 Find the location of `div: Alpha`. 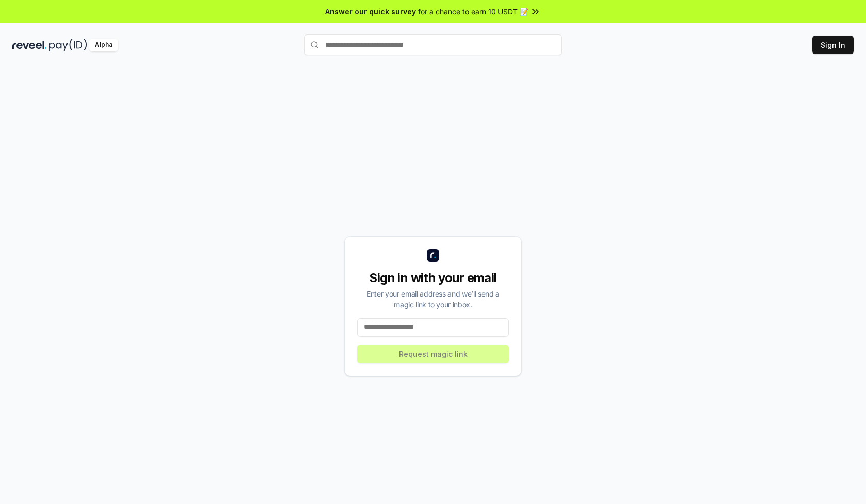

div: Alpha is located at coordinates (103, 45).